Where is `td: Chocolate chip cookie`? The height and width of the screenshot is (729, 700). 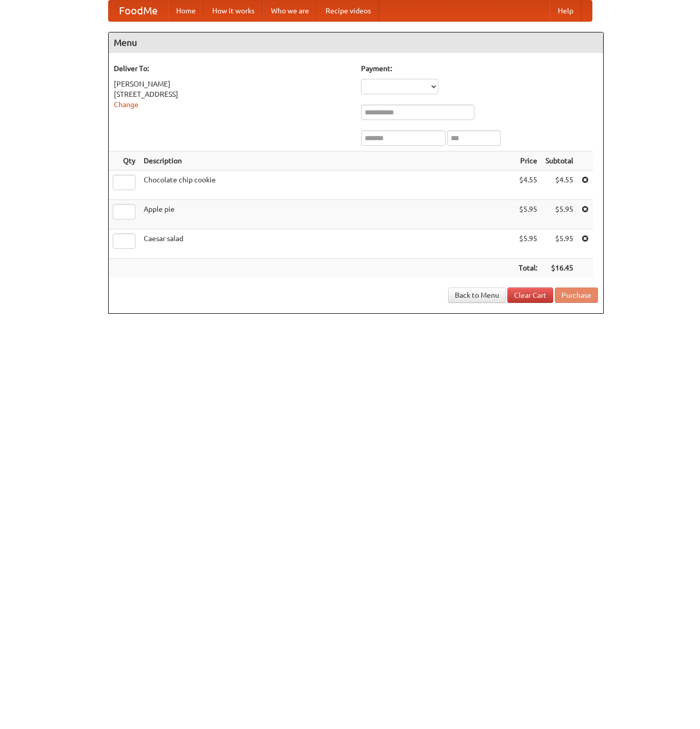 td: Chocolate chip cookie is located at coordinates (327, 185).